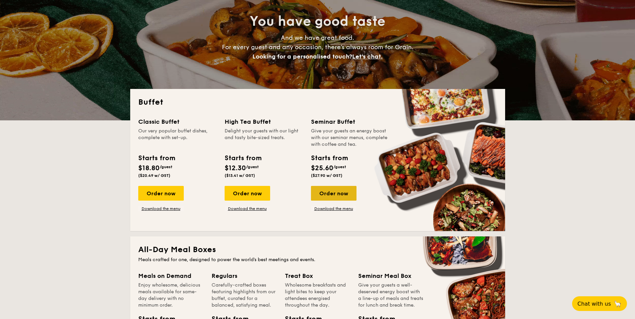  I want to click on span: And we have great food. For every guest and any occasion, there’s always room for Grain., so click(318, 47).